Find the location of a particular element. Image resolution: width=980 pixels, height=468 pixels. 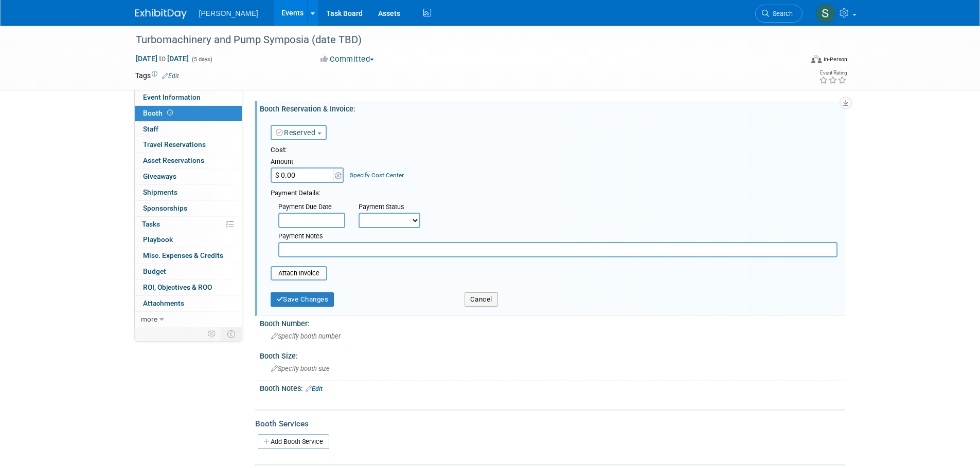

a: Shipments is located at coordinates (189, 193).